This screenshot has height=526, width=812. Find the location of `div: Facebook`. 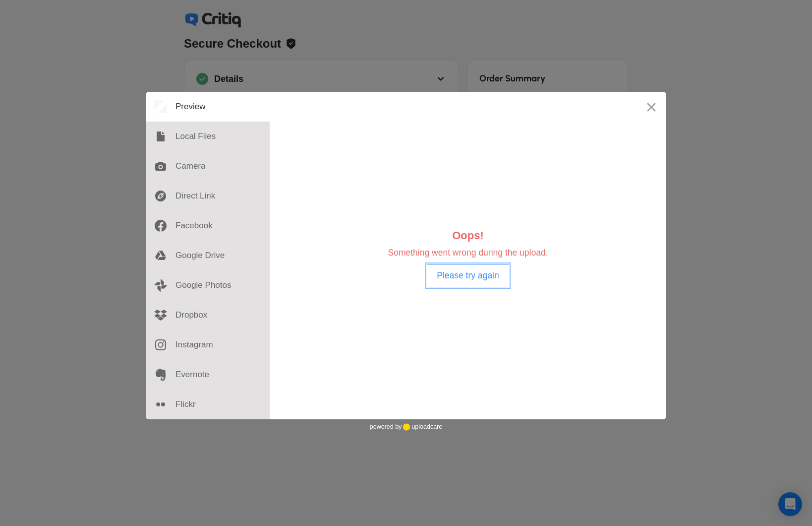

div: Facebook is located at coordinates (208, 226).